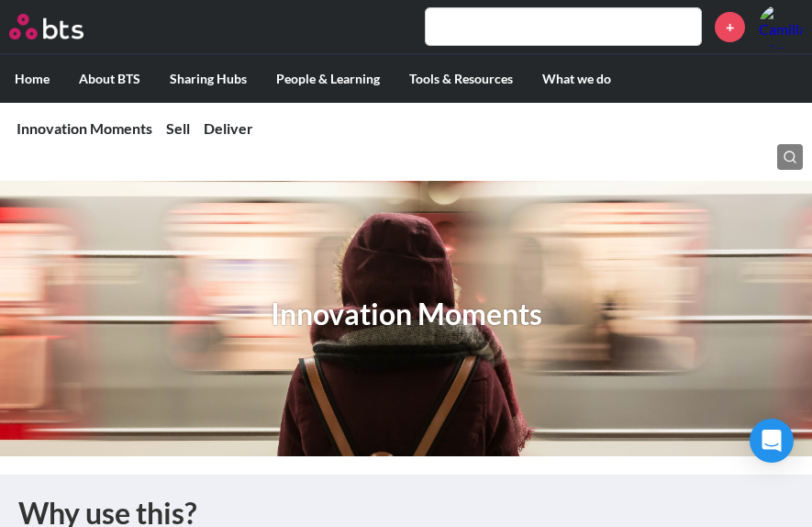  I want to click on a: Innovation Moments, so click(85, 128).